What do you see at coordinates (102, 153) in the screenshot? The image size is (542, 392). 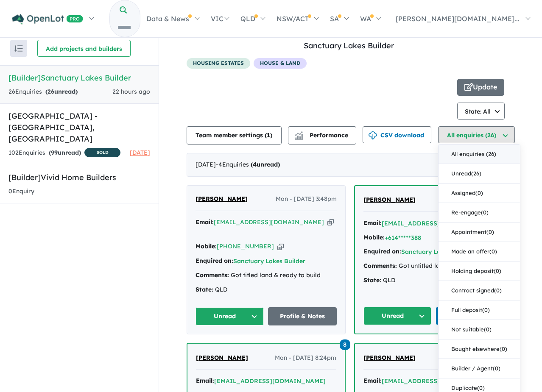 I see `span: SOLD` at bounding box center [102, 153].